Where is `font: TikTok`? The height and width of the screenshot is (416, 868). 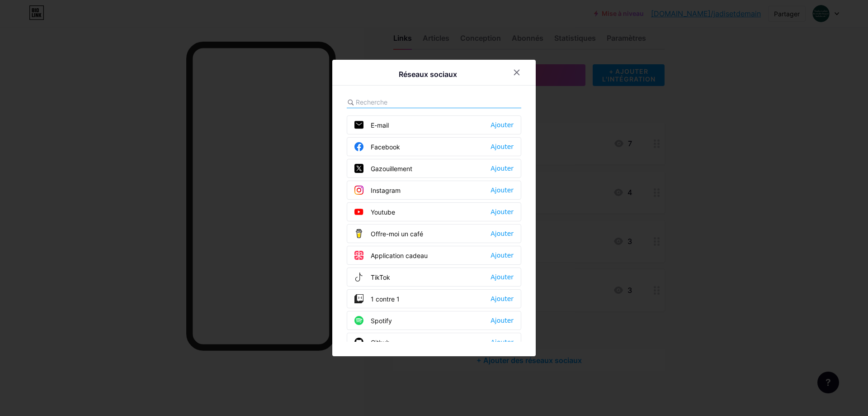 font: TikTok is located at coordinates (381, 277).